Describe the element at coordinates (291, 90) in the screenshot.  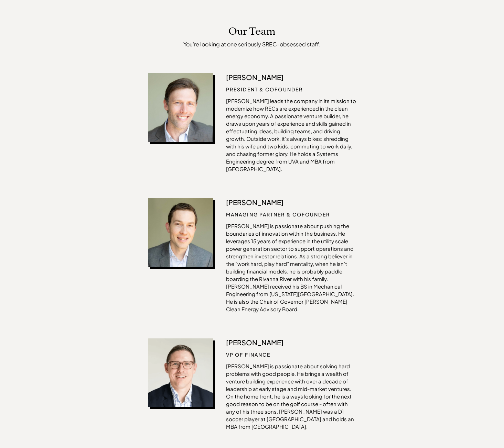
I see `p: President & Cofounder` at that location.